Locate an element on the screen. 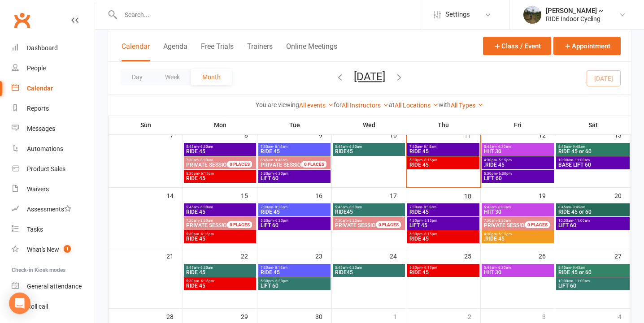 This screenshot has width=644, height=323. span: 1 is located at coordinates (67, 249).